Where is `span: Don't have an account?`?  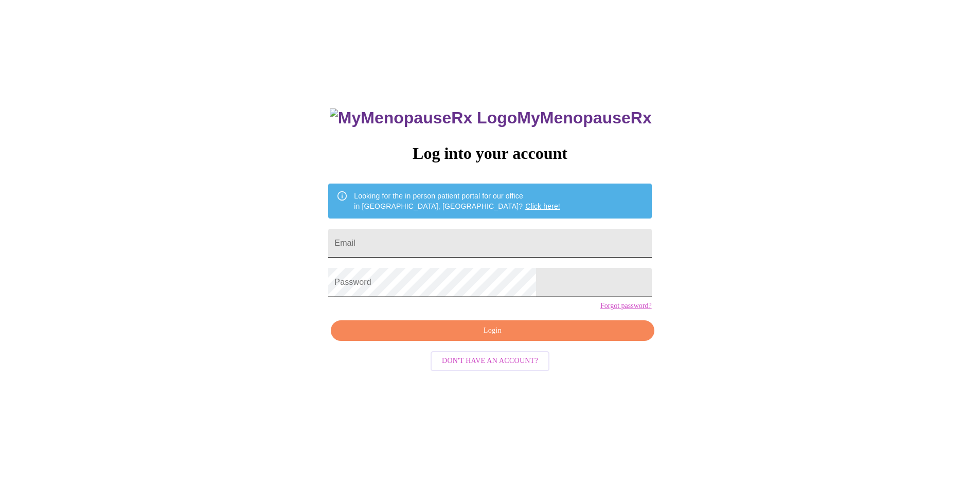
span: Don't have an account? is located at coordinates (490, 361).